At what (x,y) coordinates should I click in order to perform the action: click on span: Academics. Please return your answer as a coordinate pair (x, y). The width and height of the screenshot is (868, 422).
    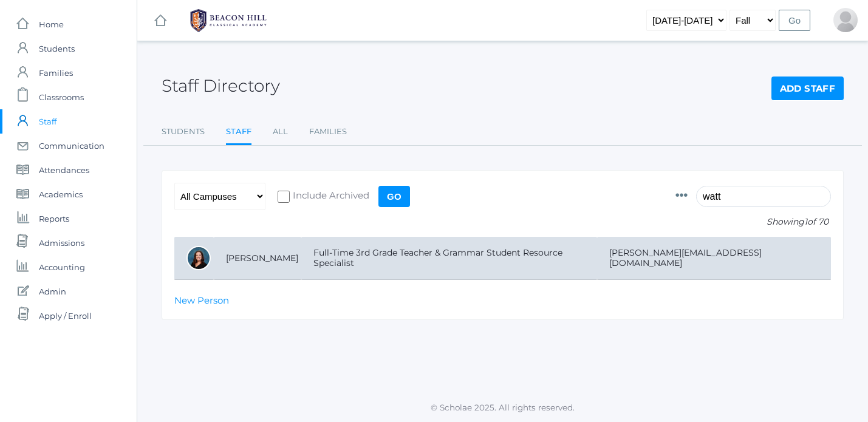
    Looking at the image, I should click on (61, 194).